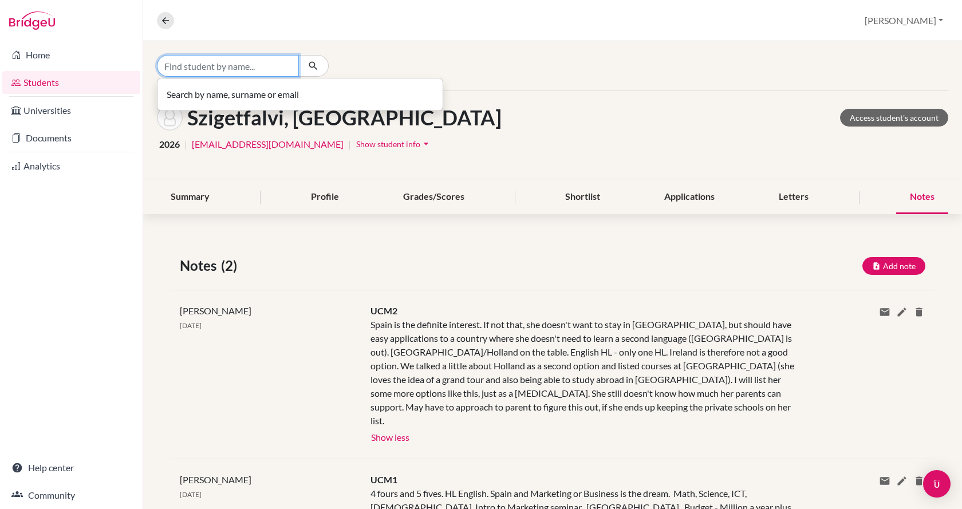 The height and width of the screenshot is (509, 962). Describe the element at coordinates (71, 111) in the screenshot. I see `a: Universities` at that location.